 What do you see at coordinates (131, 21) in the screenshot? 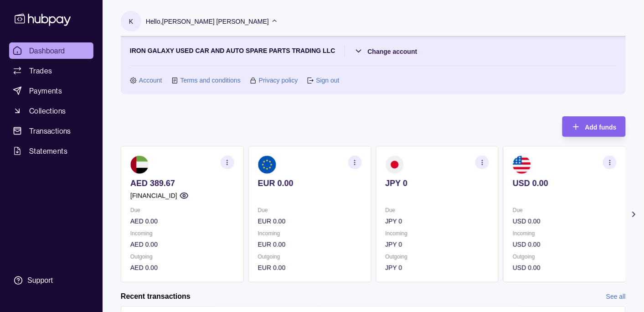
I see `p: K` at bounding box center [131, 21].